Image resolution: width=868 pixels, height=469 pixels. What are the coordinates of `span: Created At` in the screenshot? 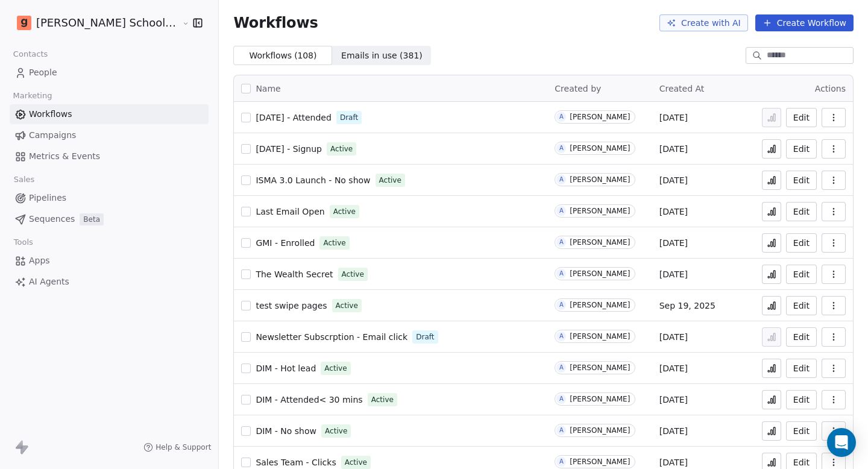 It's located at (681, 88).